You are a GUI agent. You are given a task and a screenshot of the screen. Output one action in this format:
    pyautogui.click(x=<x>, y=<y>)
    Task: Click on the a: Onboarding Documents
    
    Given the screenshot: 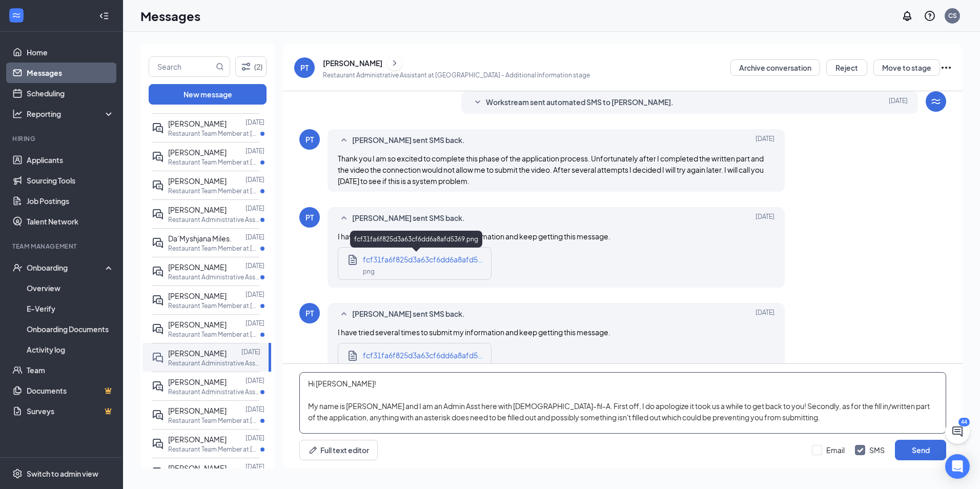 What is the action you would take?
    pyautogui.click(x=70, y=329)
    